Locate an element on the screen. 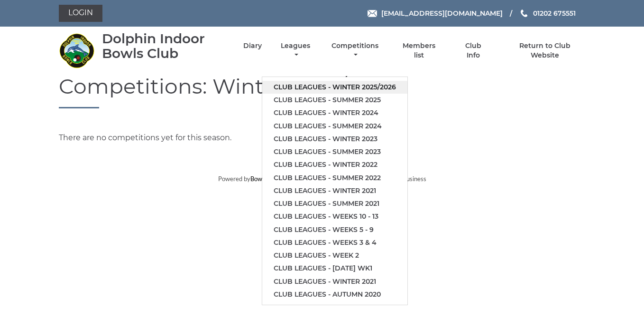  a: Club leagues - Winter 2023 is located at coordinates (335, 139).